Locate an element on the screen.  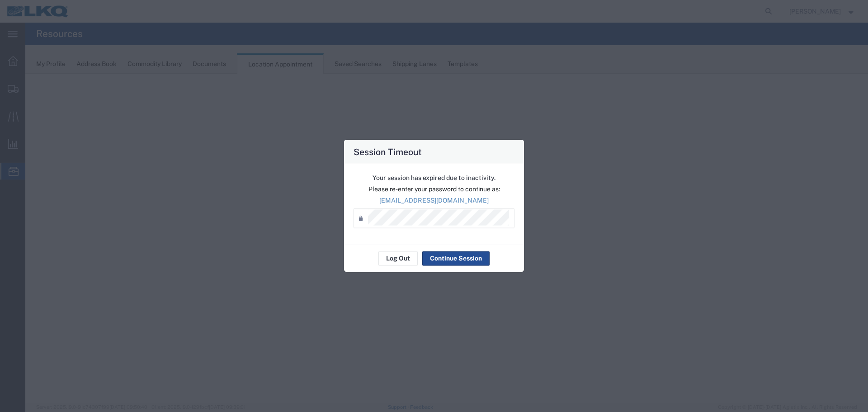
h4: Session Timeout is located at coordinates (387, 151).